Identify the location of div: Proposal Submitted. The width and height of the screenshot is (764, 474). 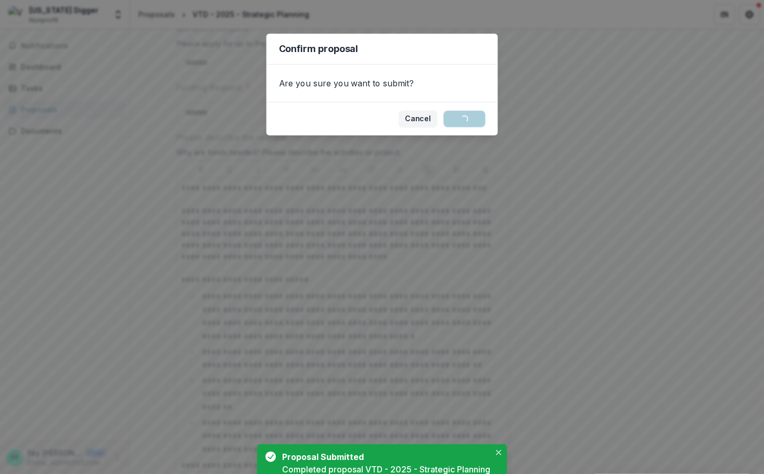
(384, 457).